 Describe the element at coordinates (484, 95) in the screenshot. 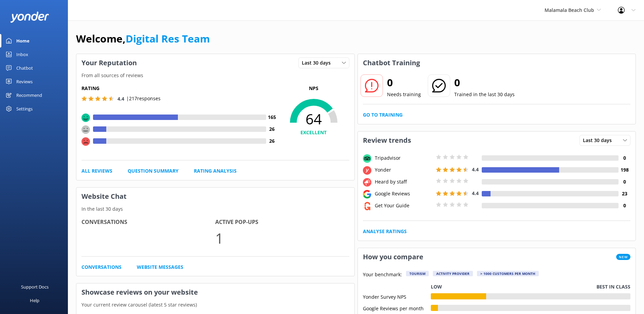

I see `p: Trained in the last 30 days` at that location.